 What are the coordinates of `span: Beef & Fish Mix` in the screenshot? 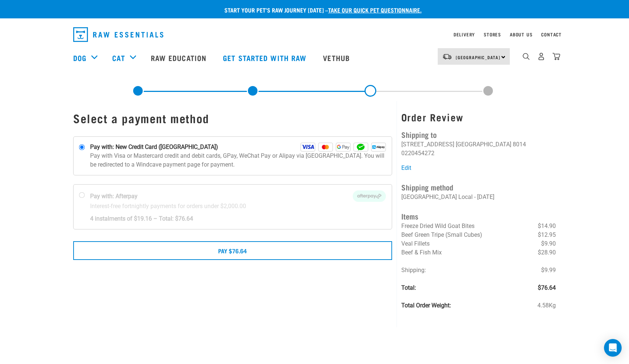 It's located at (422, 252).